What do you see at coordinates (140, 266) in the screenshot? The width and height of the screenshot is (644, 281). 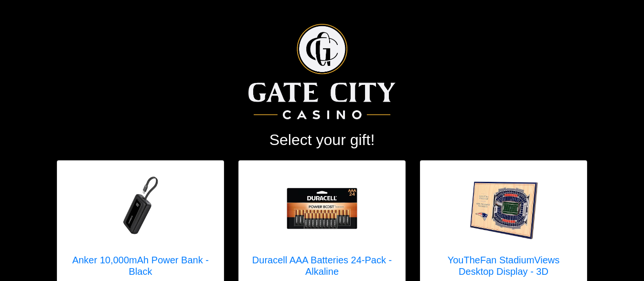 I see `h5: Anker 10,000mAh Power Bank - Black` at bounding box center [140, 266].